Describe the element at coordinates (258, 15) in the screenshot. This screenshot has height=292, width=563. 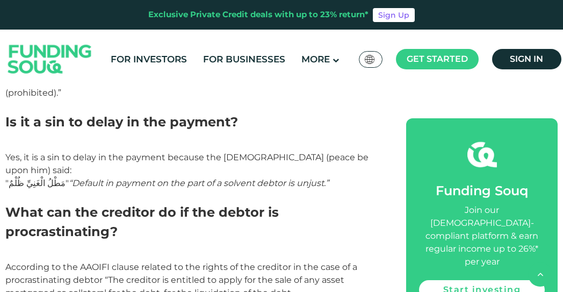
I see `div: Exclusive Private Credit deals with up to 23% return*` at that location.